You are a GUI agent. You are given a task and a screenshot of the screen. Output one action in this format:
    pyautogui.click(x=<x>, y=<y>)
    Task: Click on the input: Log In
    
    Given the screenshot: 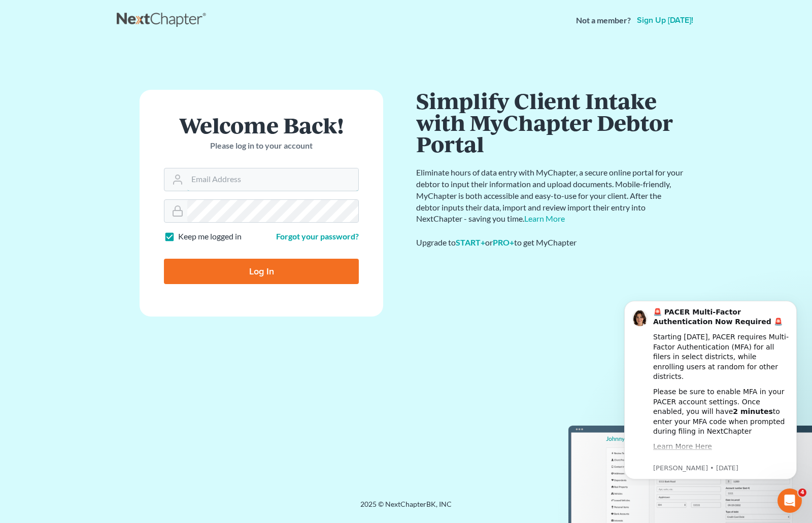 What is the action you would take?
    pyautogui.click(x=262, y=272)
    